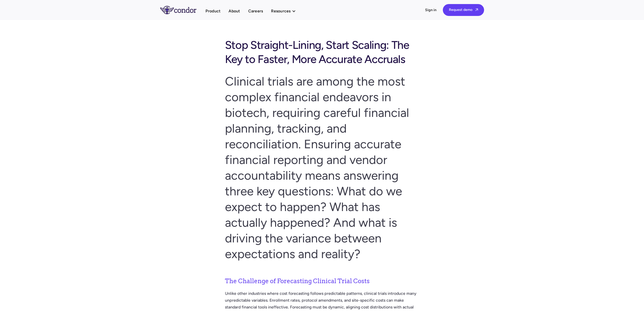 The image size is (644, 311). I want to click on a: home, so click(182, 10).